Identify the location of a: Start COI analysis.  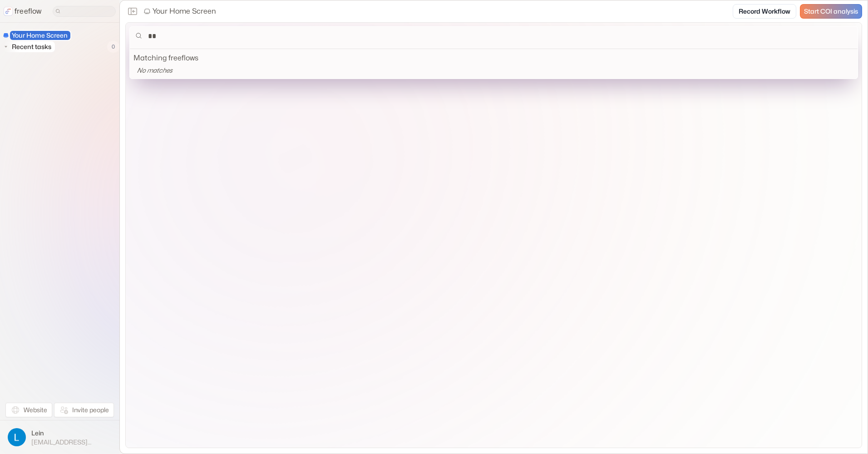
(831, 11).